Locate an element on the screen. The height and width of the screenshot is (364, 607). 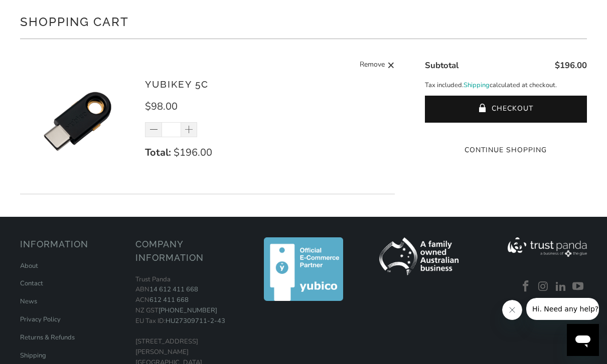
a: Remove is located at coordinates (377, 65).